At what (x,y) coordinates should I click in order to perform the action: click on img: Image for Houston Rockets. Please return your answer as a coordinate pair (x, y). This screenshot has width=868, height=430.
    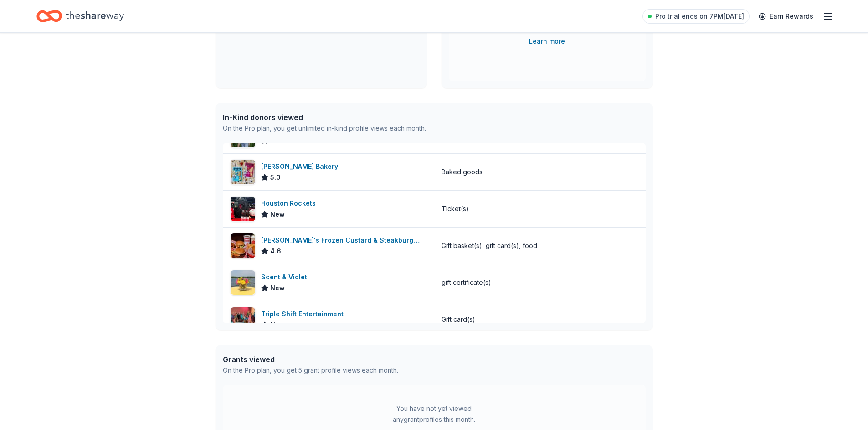
    Looking at the image, I should click on (243, 209).